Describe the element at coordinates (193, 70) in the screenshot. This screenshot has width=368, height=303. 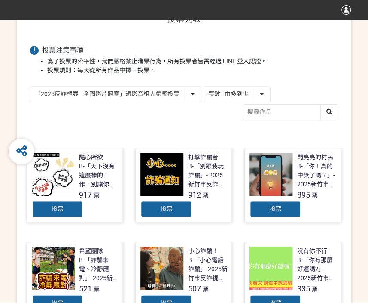
I see `li: 投票規則：每天從所有作品中擇一投票。` at that location.